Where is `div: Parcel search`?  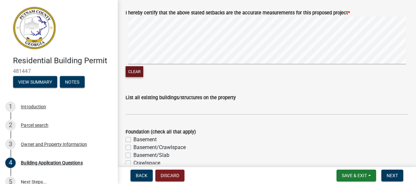
div: Parcel search is located at coordinates (35, 125).